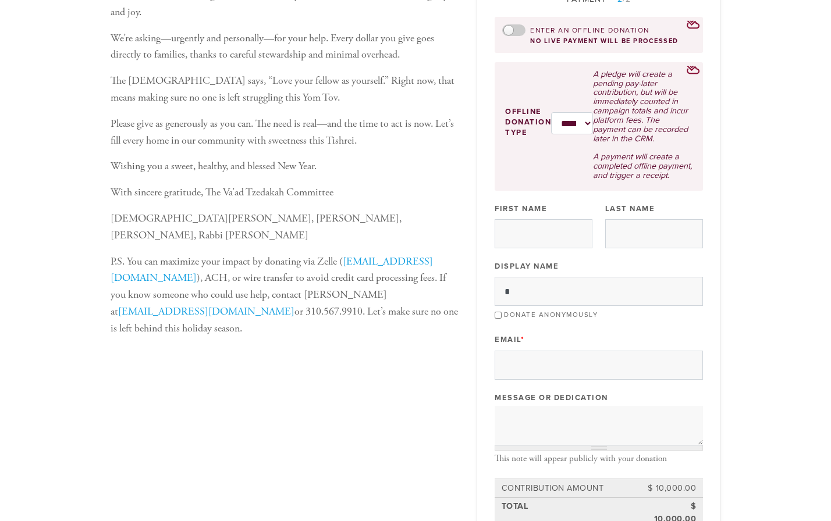 Image resolution: width=831 pixels, height=521 pixels. I want to click on td: $ 10,000.00, so click(672, 489).